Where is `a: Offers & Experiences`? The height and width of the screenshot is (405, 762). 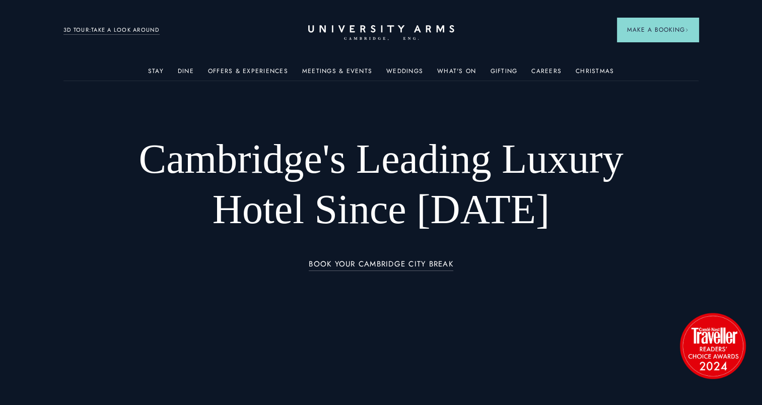 a: Offers & Experiences is located at coordinates (248, 74).